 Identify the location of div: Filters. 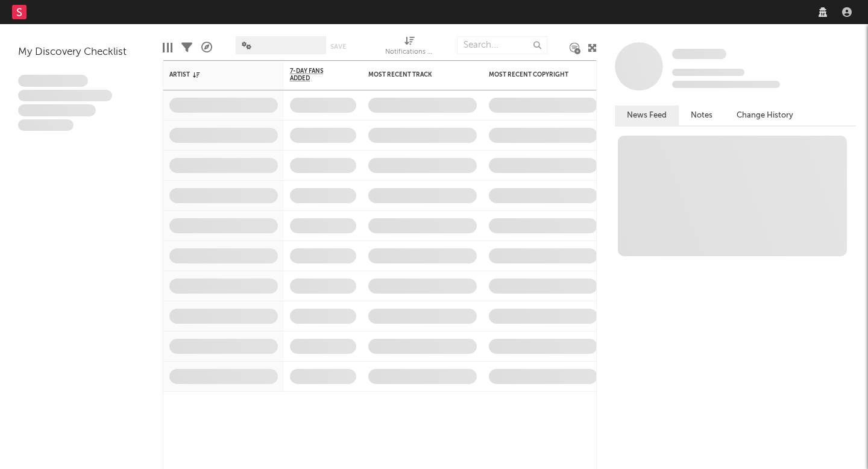
(186, 48).